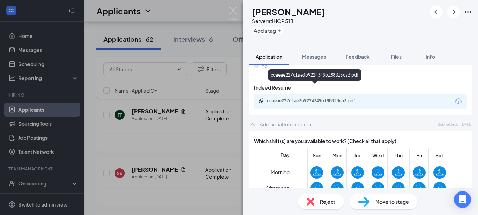 The width and height of the screenshot is (478, 215). What do you see at coordinates (253, 125) in the screenshot?
I see `svg: ChevronUp` at bounding box center [253, 125].